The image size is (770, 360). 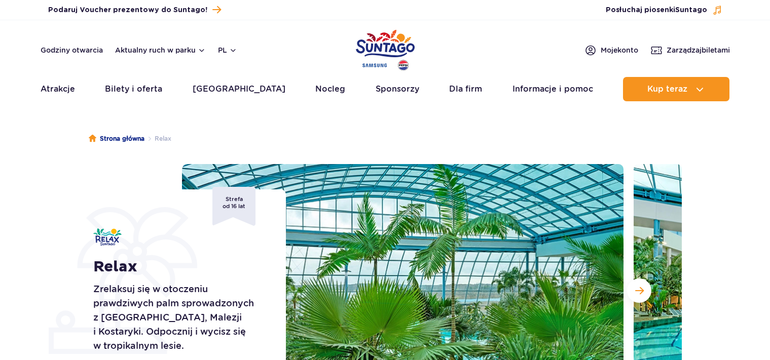 I want to click on button: Następny slajd, so click(x=639, y=291).